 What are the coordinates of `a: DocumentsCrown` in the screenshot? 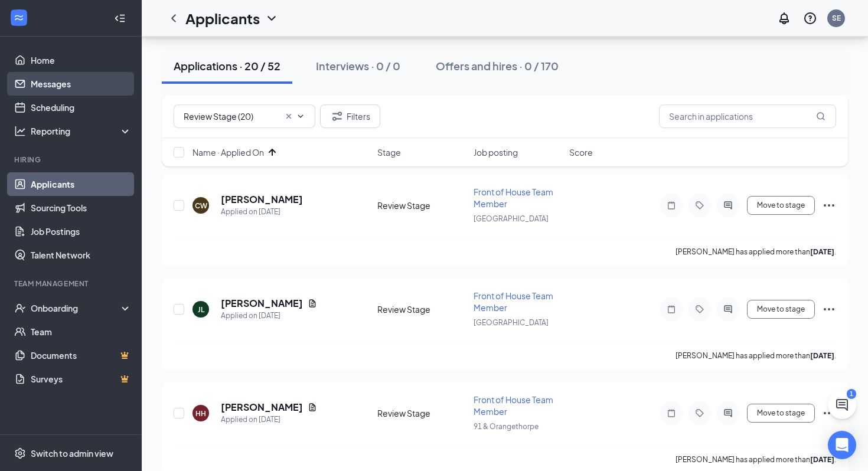 It's located at (81, 355).